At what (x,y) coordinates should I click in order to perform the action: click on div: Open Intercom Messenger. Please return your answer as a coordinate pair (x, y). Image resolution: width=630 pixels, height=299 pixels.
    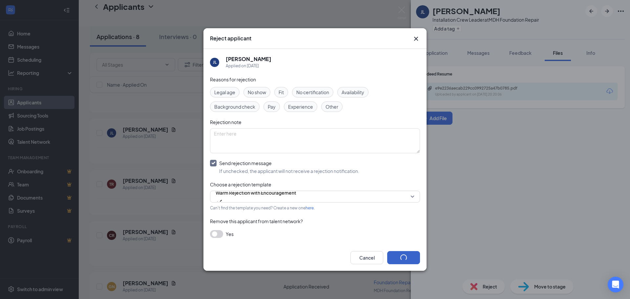
    Looking at the image, I should click on (615, 284).